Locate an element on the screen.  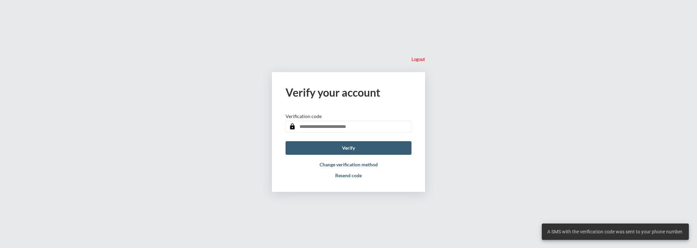
button: Verify is located at coordinates (348, 148).